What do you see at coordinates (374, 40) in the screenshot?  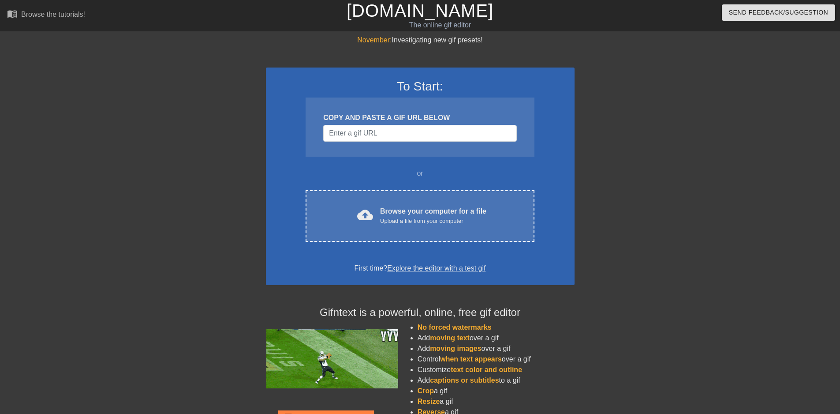 I see `span: November:` at bounding box center [374, 40].